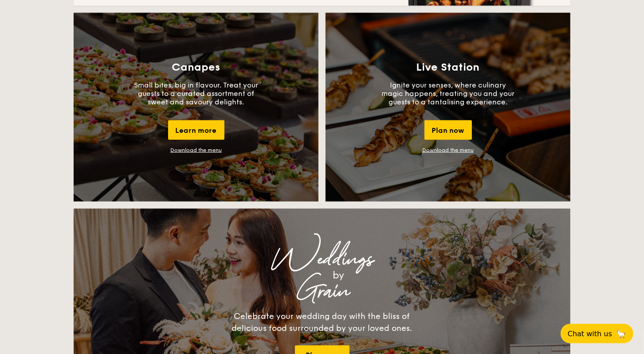 This screenshot has width=644, height=354. I want to click on h3: Live Station, so click(448, 67).